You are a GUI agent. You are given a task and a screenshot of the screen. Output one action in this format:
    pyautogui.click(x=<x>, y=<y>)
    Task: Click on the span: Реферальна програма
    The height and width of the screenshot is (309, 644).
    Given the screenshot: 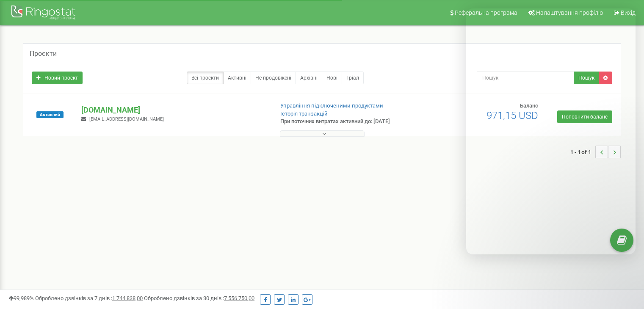 What is the action you would take?
    pyautogui.click(x=486, y=13)
    